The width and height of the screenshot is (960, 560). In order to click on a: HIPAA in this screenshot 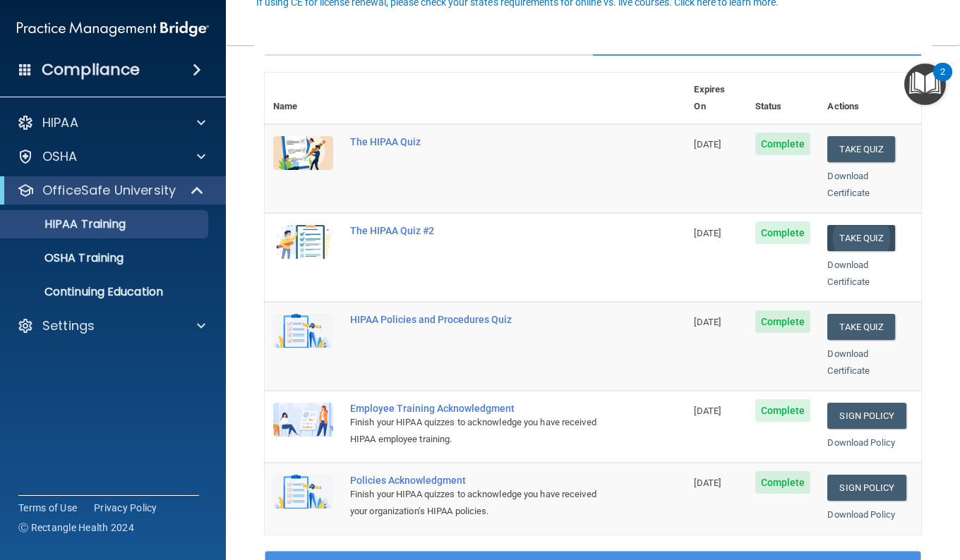, I will do `click(111, 122)`.